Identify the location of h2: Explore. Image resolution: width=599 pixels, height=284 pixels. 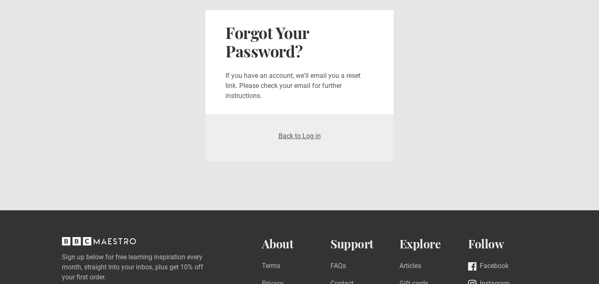
(434, 243).